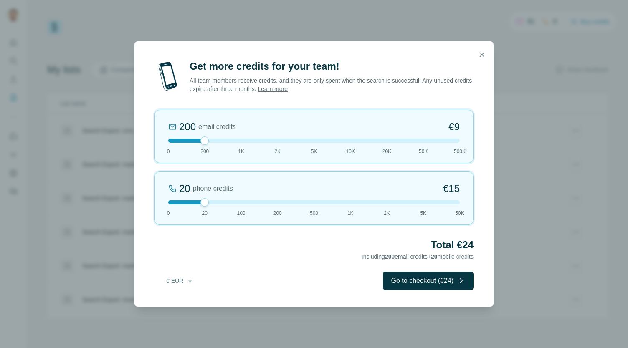 The image size is (628, 348). What do you see at coordinates (213, 189) in the screenshot?
I see `span: phone credits` at bounding box center [213, 189].